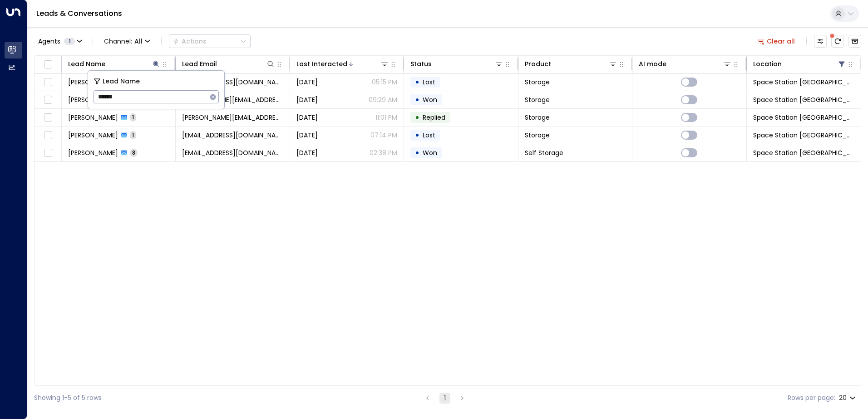 Image resolution: width=868 pixels, height=419 pixels. Describe the element at coordinates (233, 82) in the screenshot. I see `span: Sophielouise23e@gmail.com` at that location.